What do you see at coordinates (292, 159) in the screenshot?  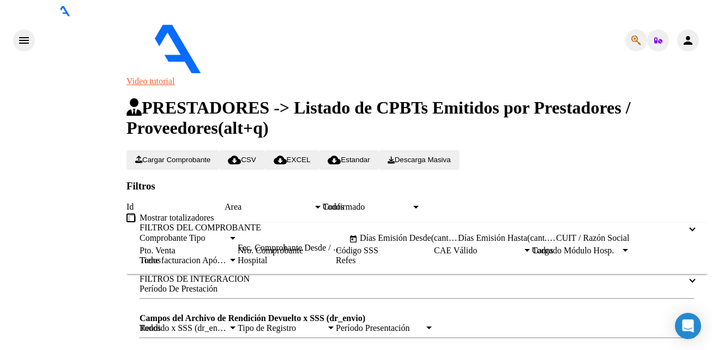 I see `span: EXCEL` at bounding box center [292, 159].